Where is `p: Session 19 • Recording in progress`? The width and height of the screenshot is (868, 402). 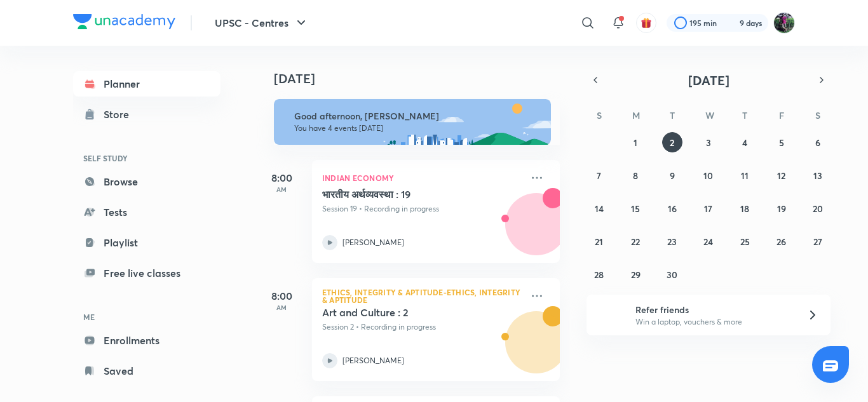
p: Session 19 • Recording in progress is located at coordinates (422, 209).